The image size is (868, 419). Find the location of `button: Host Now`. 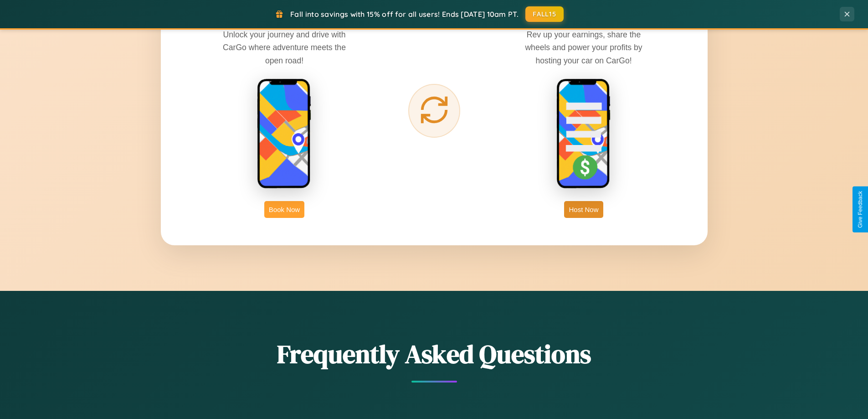

button: Host Now is located at coordinates (583, 210).